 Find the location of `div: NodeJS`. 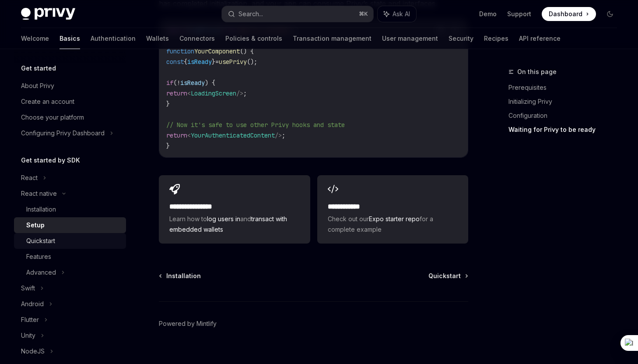

div: NodeJS is located at coordinates (33, 351).